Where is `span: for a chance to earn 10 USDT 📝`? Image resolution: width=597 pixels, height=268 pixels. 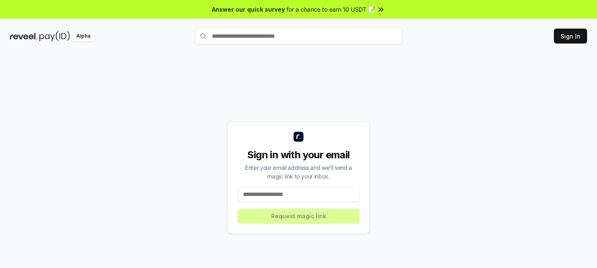
span: for a chance to earn 10 USDT 📝 is located at coordinates (331, 9).